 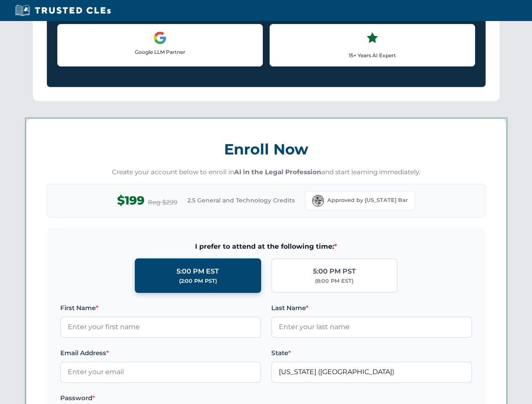 I want to click on strong: AI in the Legal Profession, so click(x=277, y=172).